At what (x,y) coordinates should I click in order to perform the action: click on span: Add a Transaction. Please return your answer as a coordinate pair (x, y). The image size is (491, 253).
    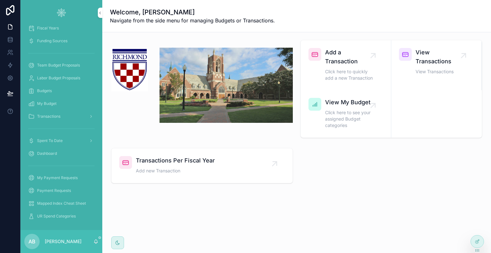
    Looking at the image, I should click on (349, 57).